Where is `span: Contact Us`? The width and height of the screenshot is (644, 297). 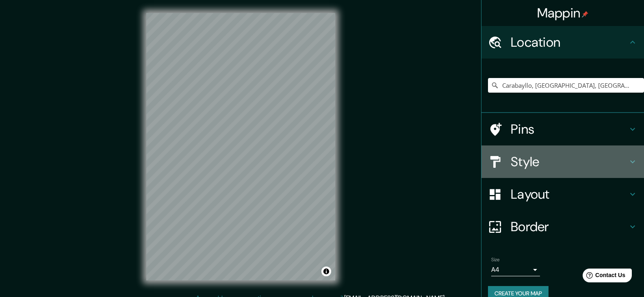
span: Contact Us is located at coordinates (39, 10).